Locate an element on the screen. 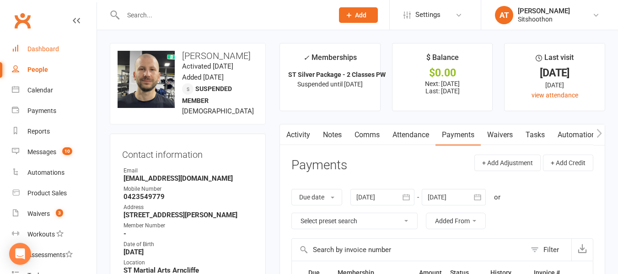  a: view attendance is located at coordinates (554, 95).